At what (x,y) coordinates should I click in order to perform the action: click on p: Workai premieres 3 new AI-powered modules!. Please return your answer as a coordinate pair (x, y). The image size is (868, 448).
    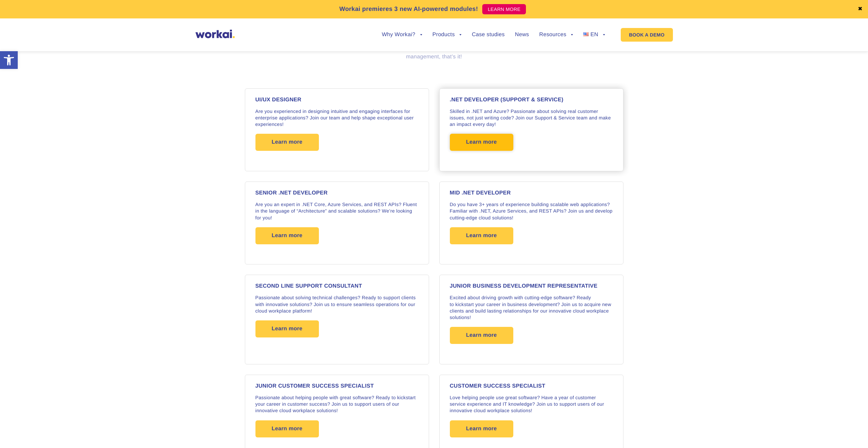
    Looking at the image, I should click on (408, 9).